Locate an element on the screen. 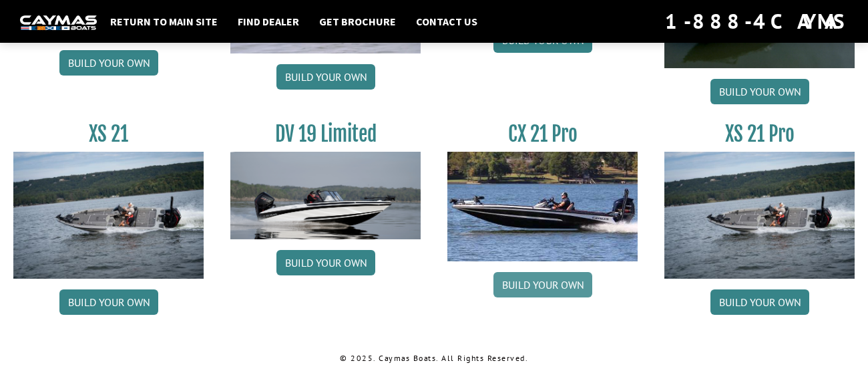 Image resolution: width=868 pixels, height=375 pixels. a: Contact Us is located at coordinates (446, 21).